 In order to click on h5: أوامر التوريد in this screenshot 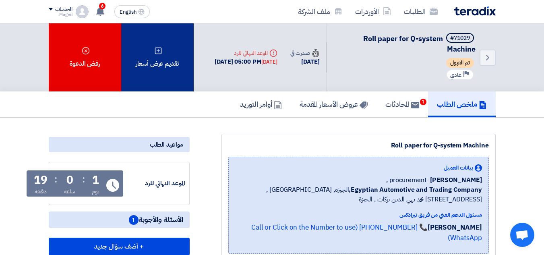, I will do `click(261, 104)`.